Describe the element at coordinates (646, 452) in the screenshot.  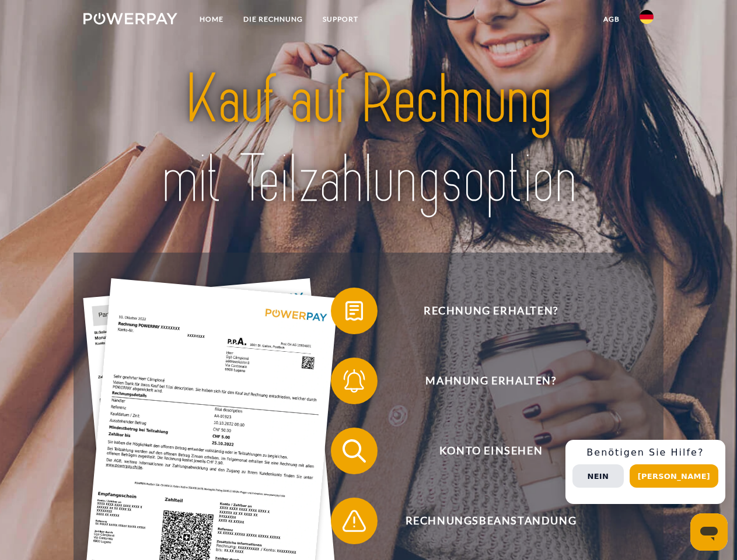
I see `h3: Benötigen Sie Hilfe?` at that location.